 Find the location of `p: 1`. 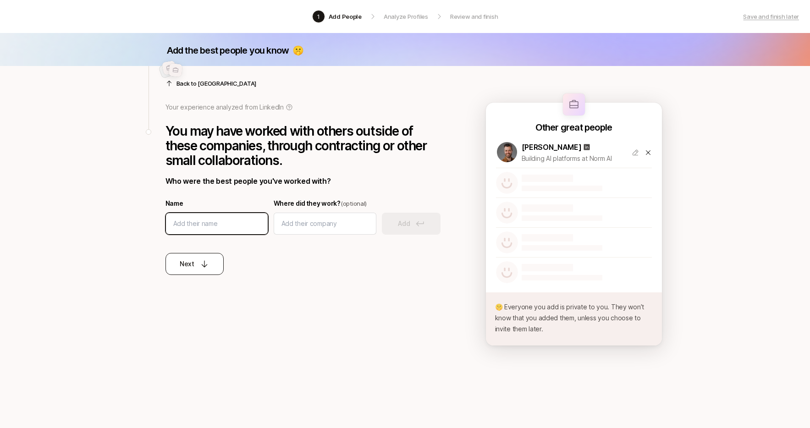

p: 1 is located at coordinates (319, 17).